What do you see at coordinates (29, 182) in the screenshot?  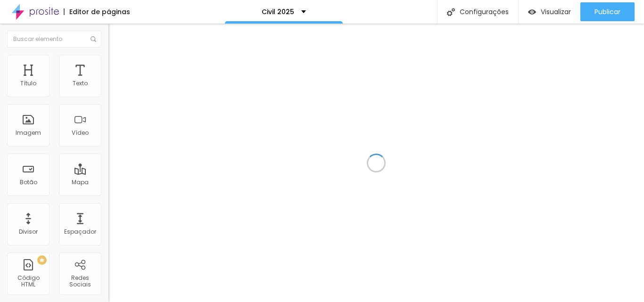 I see `div: Botão` at bounding box center [29, 182].